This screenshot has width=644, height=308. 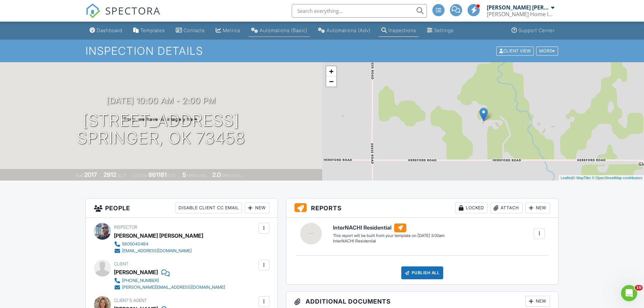 I want to click on div: InterNACHI Residential, so click(x=389, y=241).